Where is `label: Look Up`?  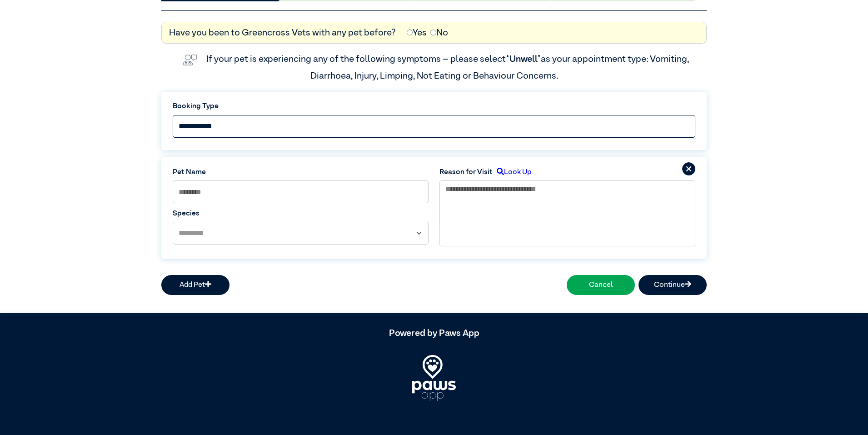 label: Look Up is located at coordinates (512, 172).